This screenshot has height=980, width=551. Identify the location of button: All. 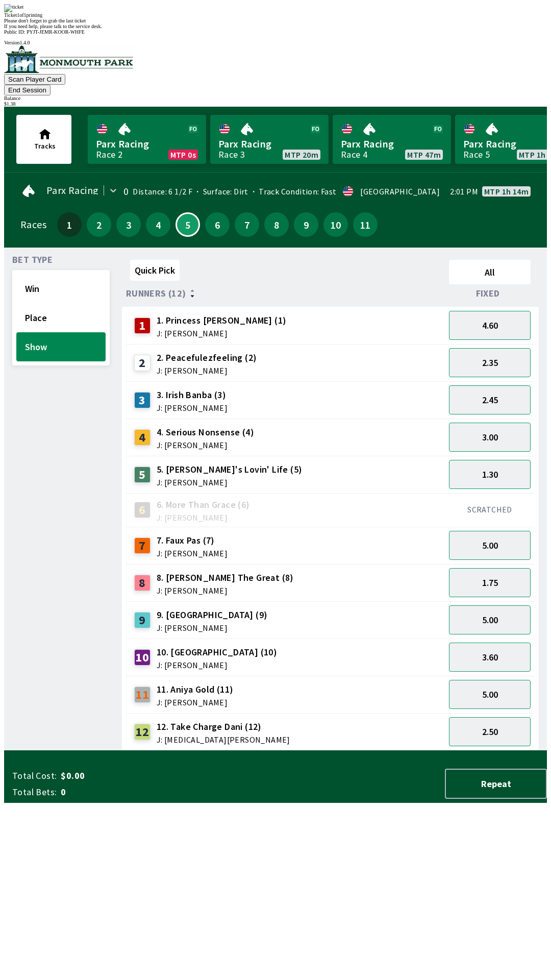
(490, 272).